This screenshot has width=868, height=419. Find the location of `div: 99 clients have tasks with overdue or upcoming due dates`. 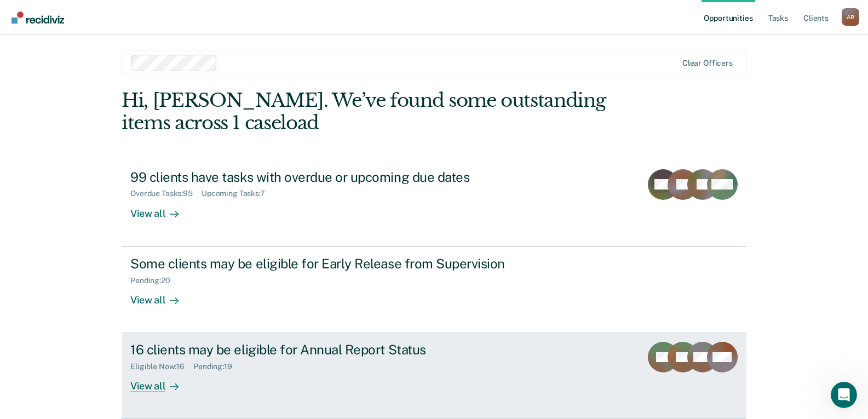

div: 99 clients have tasks with overdue or upcoming due dates is located at coordinates (323, 177).